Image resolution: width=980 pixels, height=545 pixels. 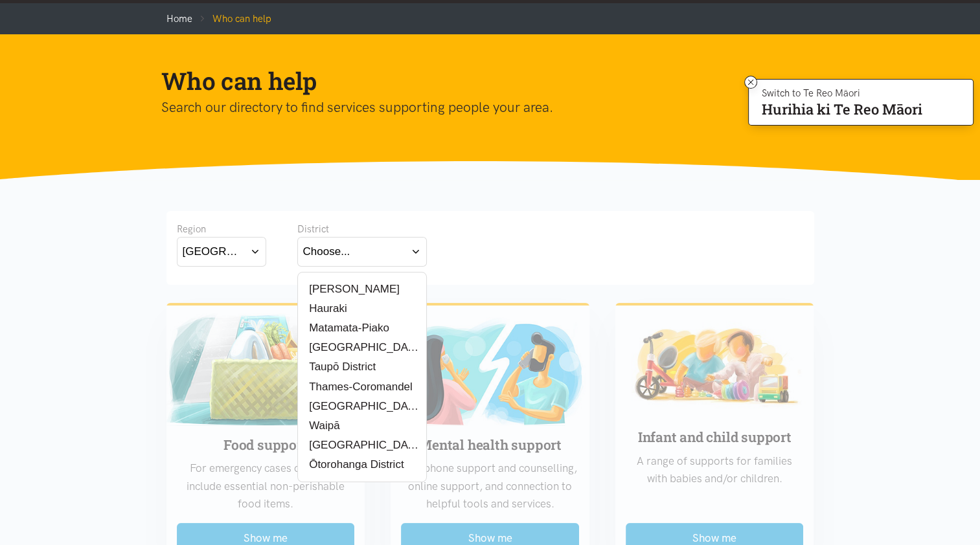 What do you see at coordinates (322, 426) in the screenshot?
I see `label: Waipā` at bounding box center [322, 426].